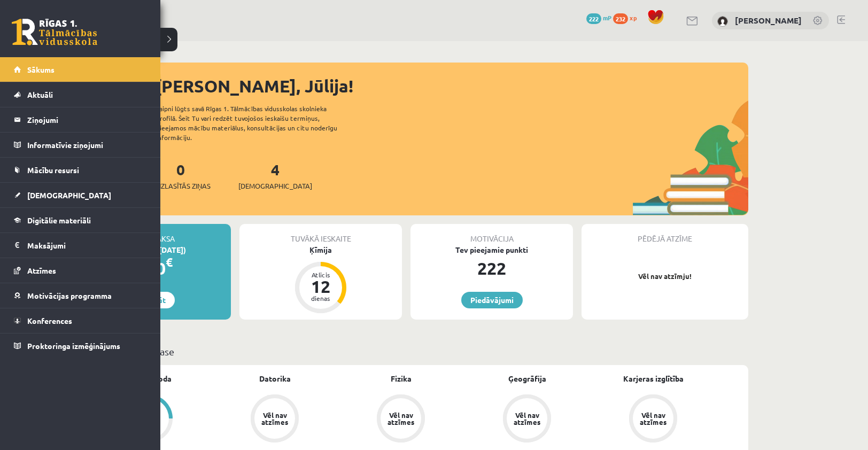 The height and width of the screenshot is (450, 868). What do you see at coordinates (527, 378) in the screenshot?
I see `a: Ģeogrāfija` at bounding box center [527, 378].